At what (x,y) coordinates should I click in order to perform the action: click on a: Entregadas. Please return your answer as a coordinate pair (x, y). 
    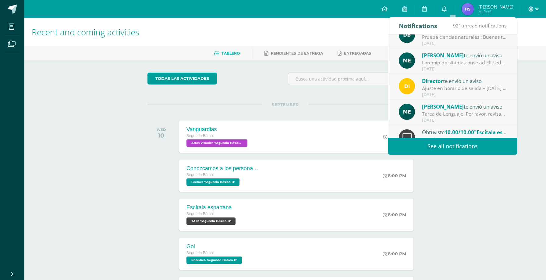
    Looking at the image, I should click on (354, 53).